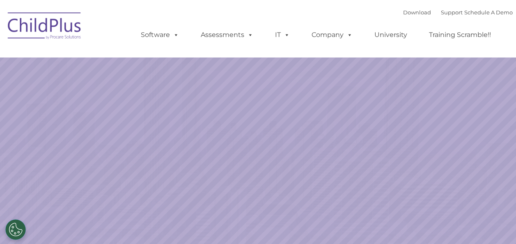 The width and height of the screenshot is (516, 244). Describe the element at coordinates (489, 12) in the screenshot. I see `a: Schedule A Demo` at that location.